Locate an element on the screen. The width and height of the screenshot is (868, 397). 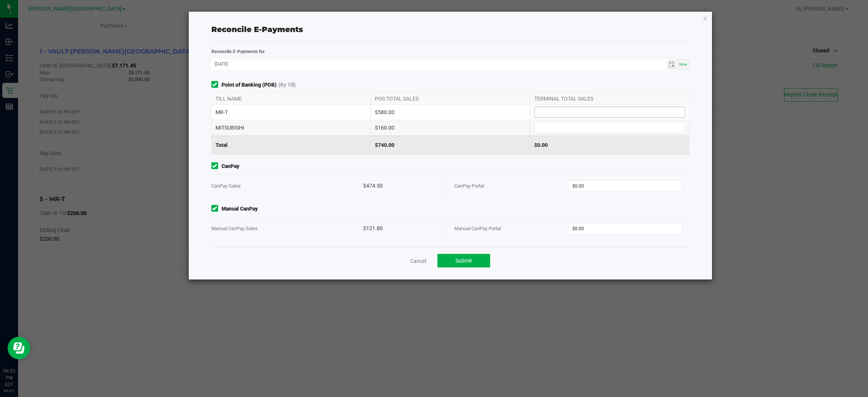
span: Now is located at coordinates (683, 64).